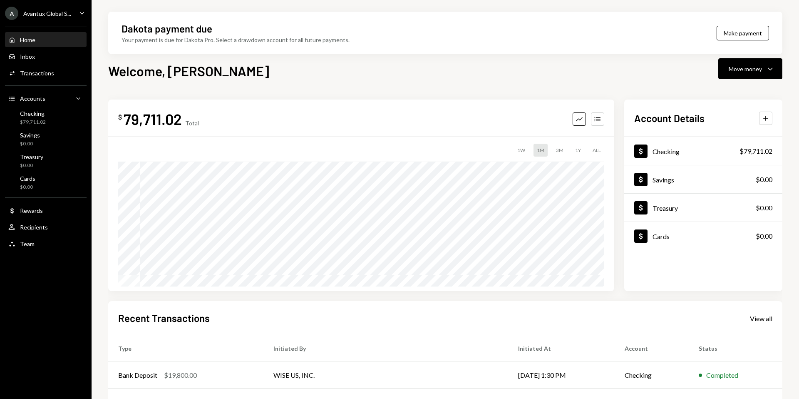 This screenshot has height=399, width=799. I want to click on th: Account, so click(652, 348).